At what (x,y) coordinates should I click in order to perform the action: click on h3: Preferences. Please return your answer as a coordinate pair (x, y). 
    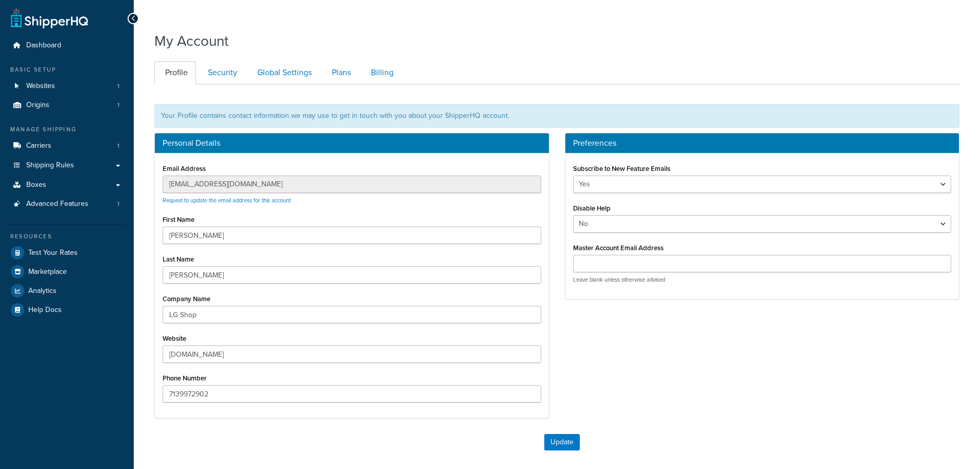
    Looking at the image, I should click on (763, 143).